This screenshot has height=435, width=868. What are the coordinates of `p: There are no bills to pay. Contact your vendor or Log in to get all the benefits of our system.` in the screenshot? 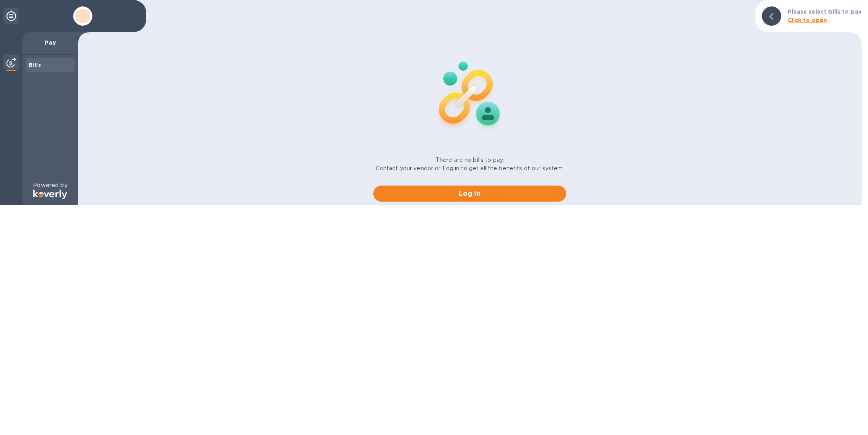 It's located at (470, 164).